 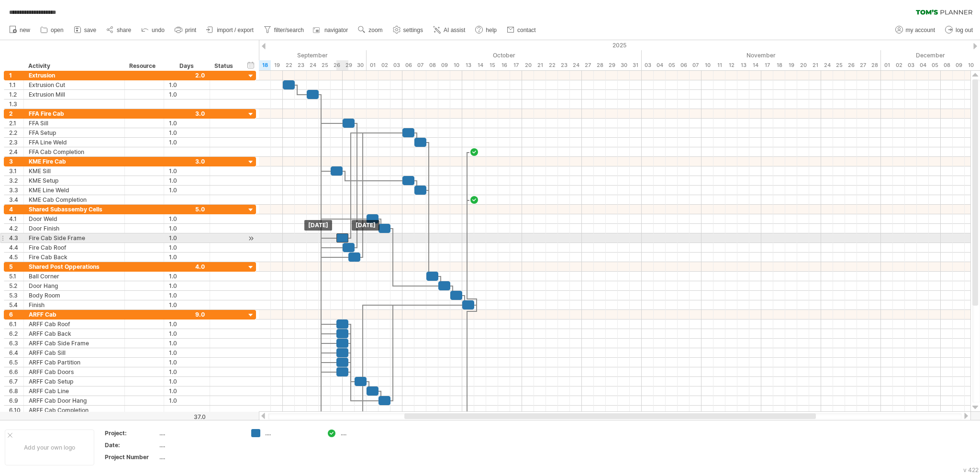 What do you see at coordinates (16, 381) in the screenshot?
I see `div: 6.7` at bounding box center [16, 381].